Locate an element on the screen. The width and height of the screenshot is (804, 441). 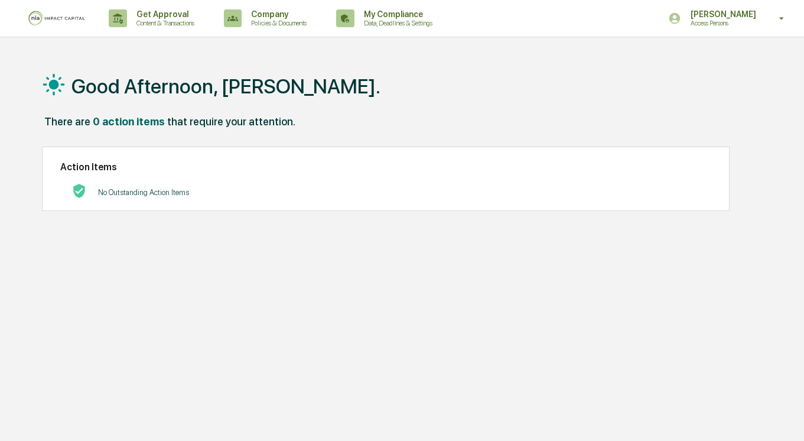
div: 0 action items is located at coordinates (129, 121).